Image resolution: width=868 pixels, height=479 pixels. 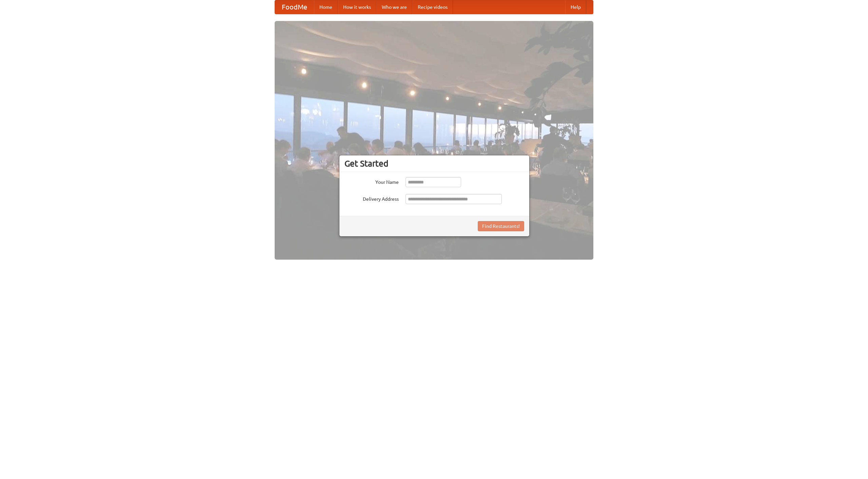 What do you see at coordinates (500, 226) in the screenshot?
I see `button: Find Restaurants!` at bounding box center [500, 226].